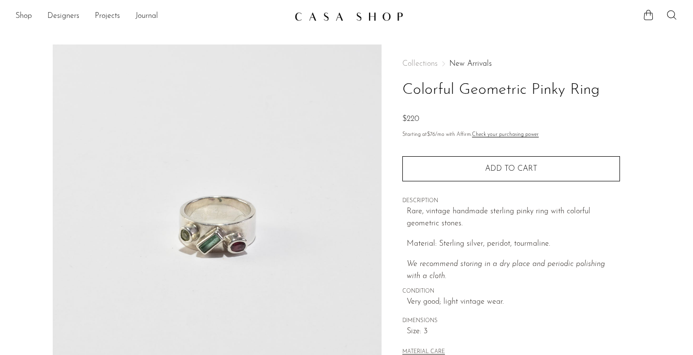 The height and width of the screenshot is (355, 693). What do you see at coordinates (471, 64) in the screenshot?
I see `a: New Arrivals` at bounding box center [471, 64].